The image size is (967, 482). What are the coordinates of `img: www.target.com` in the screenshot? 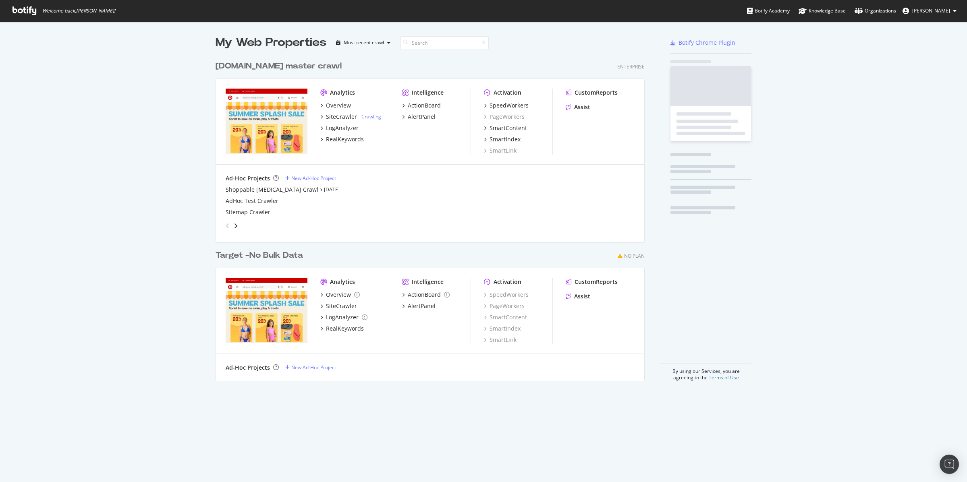 It's located at (266, 121).